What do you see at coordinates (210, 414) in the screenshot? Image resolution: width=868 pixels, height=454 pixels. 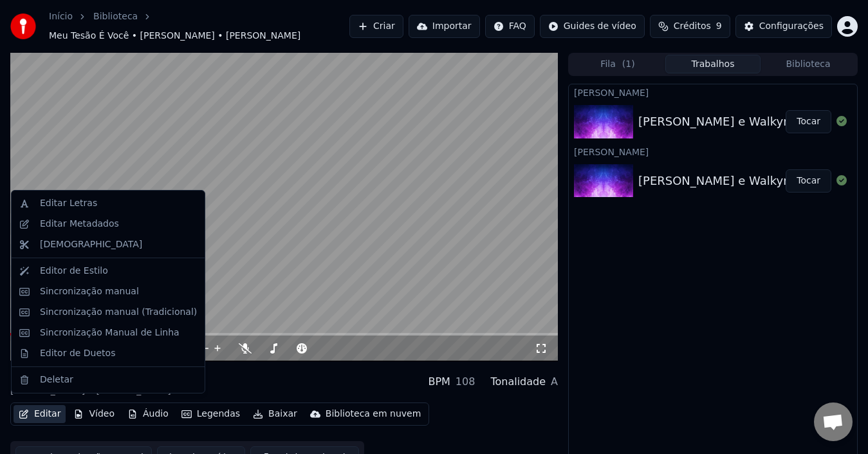 I see `button: Legendas` at bounding box center [210, 414].